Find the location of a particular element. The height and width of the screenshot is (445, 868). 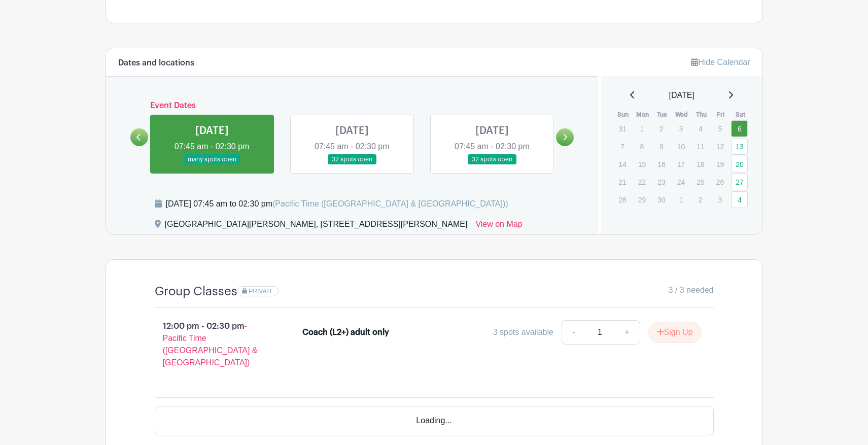

a: View on Map is located at coordinates (499, 227).